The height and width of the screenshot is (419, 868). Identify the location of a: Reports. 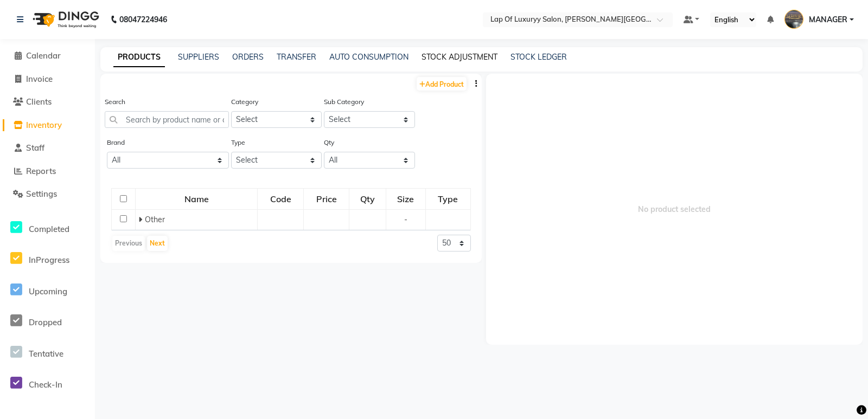
(48, 171).